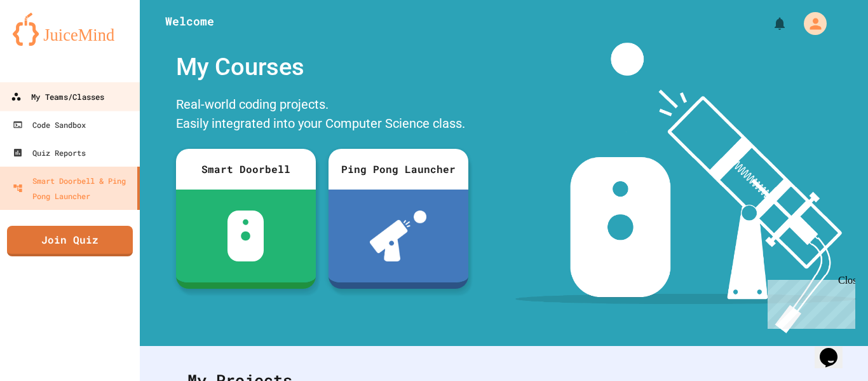 The height and width of the screenshot is (381, 868). I want to click on div: Real-world coding projects. Easily integrated into your Computer Science class., so click(322, 115).